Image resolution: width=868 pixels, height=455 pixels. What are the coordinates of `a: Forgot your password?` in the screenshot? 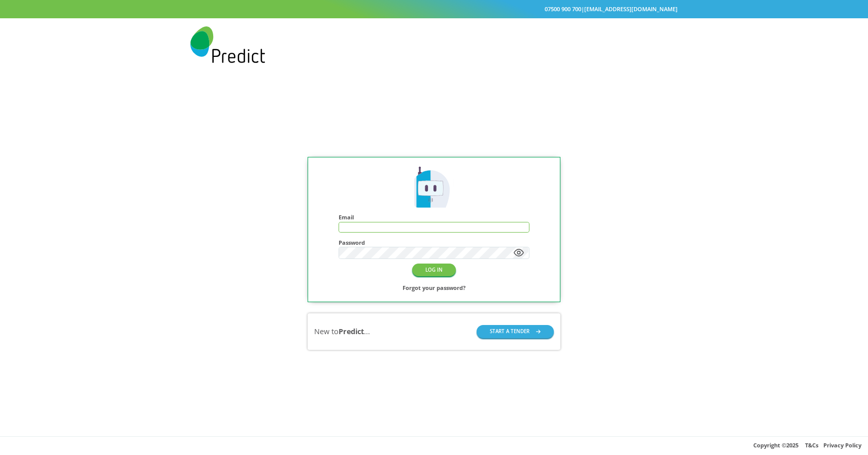 It's located at (434, 288).